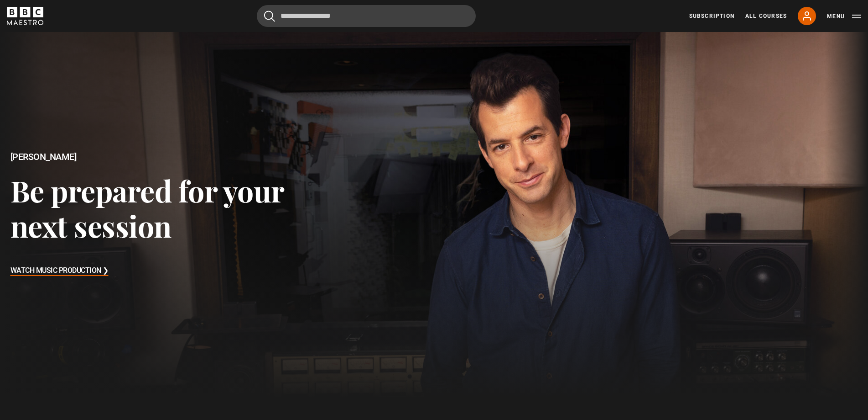 The width and height of the screenshot is (868, 420). I want to click on input: Search, so click(366, 16).